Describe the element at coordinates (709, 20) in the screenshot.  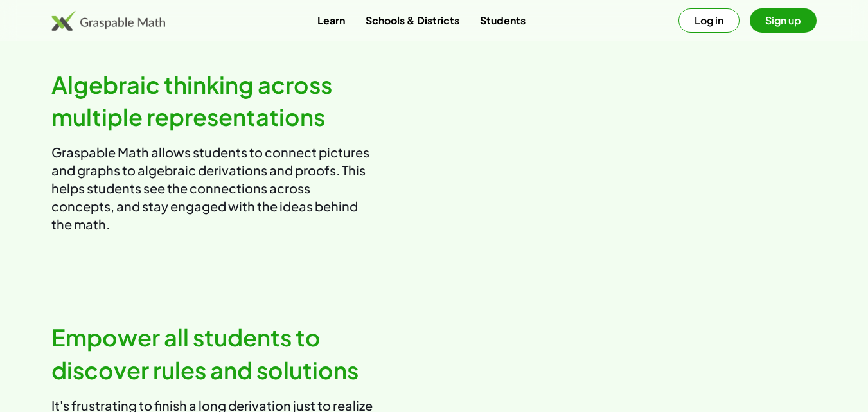
I see `button: Log in` at that location.